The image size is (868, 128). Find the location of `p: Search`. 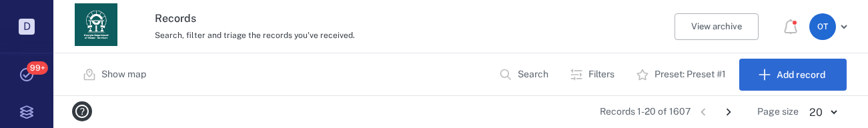

p: Search is located at coordinates (533, 75).